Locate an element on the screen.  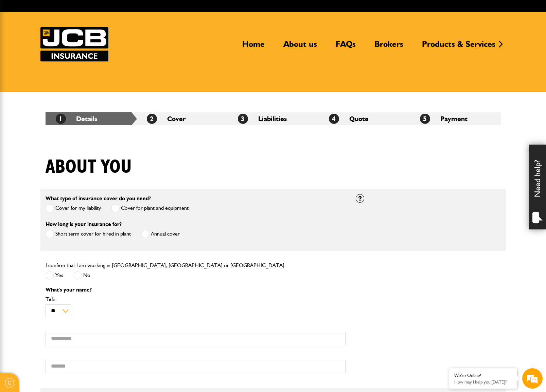
span: 3 is located at coordinates (243, 119).